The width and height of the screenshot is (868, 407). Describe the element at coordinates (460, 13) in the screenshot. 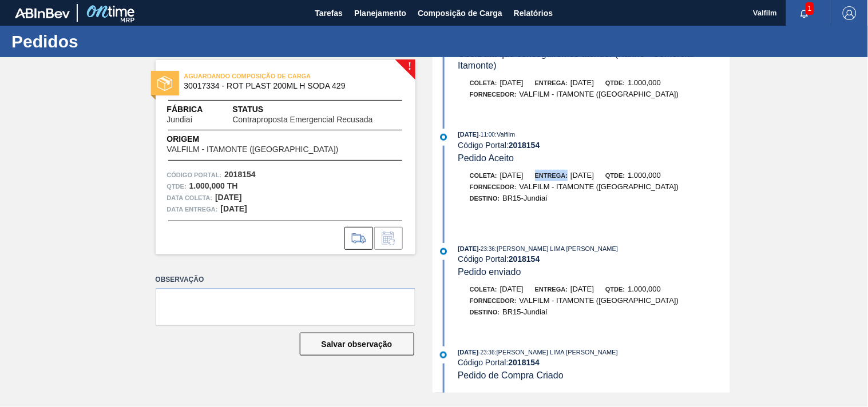

I see `span: Composição de Carga` at that location.